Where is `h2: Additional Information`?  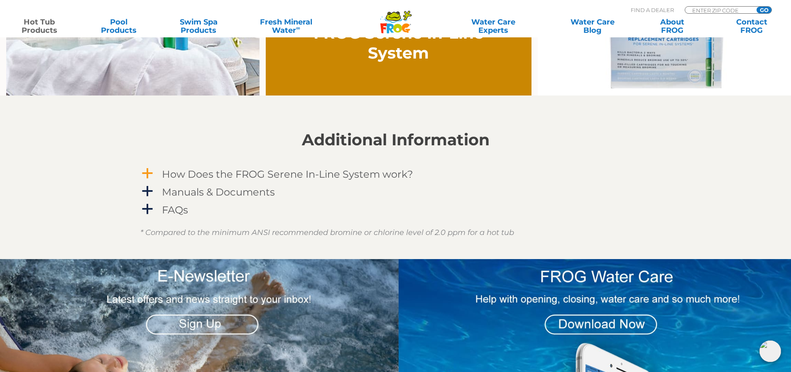
h2: Additional Information is located at coordinates (396, 140).